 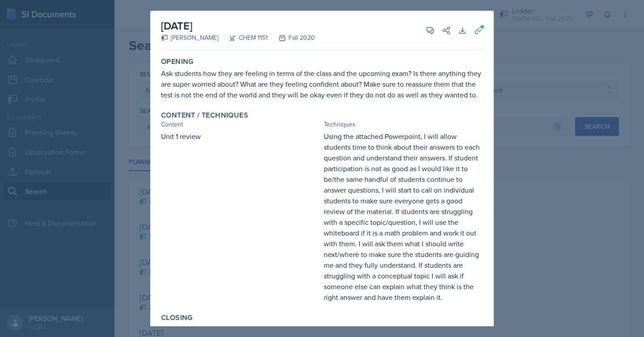 I want to click on div: Techniques, so click(x=404, y=124).